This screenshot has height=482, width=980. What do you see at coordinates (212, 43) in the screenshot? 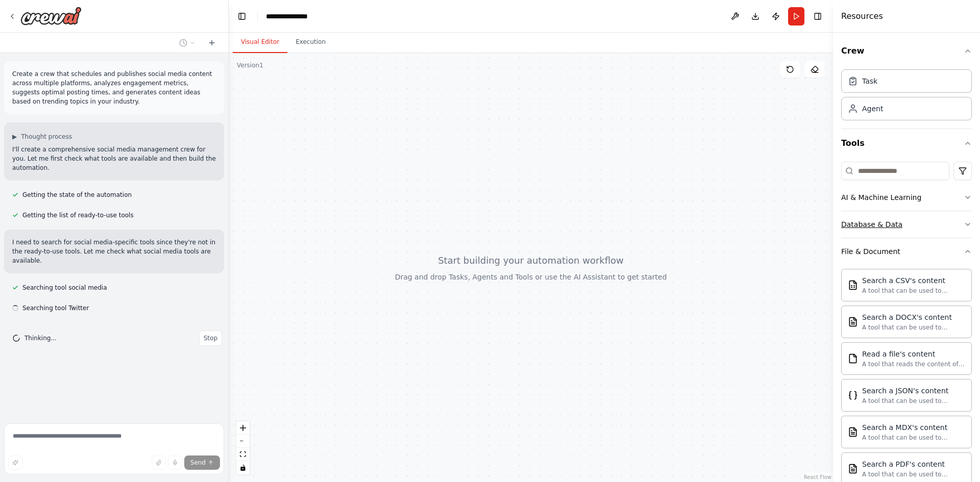
I see `button: Start a new chat` at bounding box center [212, 43].